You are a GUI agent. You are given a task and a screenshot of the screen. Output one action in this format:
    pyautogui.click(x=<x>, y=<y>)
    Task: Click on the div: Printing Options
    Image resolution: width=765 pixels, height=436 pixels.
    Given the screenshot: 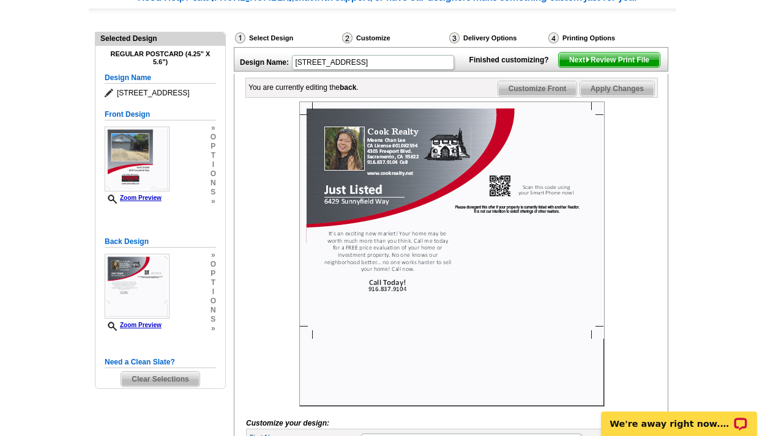 What is the action you would take?
    pyautogui.click(x=601, y=38)
    